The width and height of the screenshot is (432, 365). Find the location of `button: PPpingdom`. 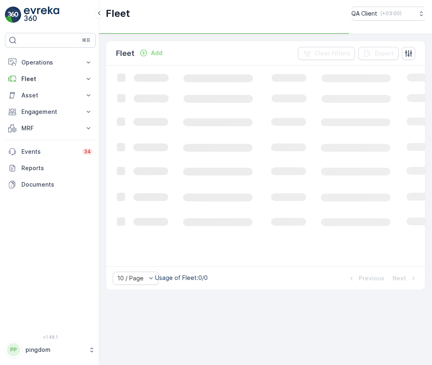

button: PPpingdom is located at coordinates (50, 350).